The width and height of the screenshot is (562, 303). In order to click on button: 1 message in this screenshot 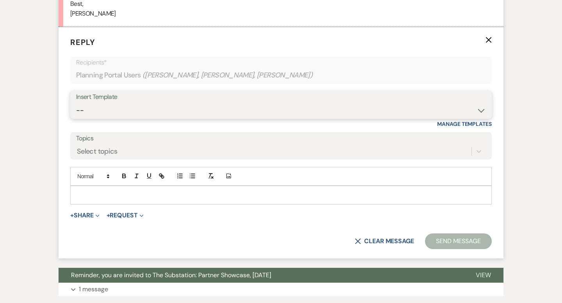, I will do `click(281, 289)`.